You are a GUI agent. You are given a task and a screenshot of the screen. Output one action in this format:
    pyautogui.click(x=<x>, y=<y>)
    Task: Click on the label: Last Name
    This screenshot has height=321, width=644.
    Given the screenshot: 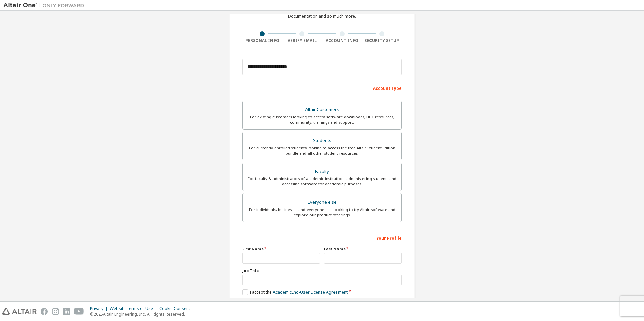 What is the action you would take?
    pyautogui.click(x=363, y=249)
    